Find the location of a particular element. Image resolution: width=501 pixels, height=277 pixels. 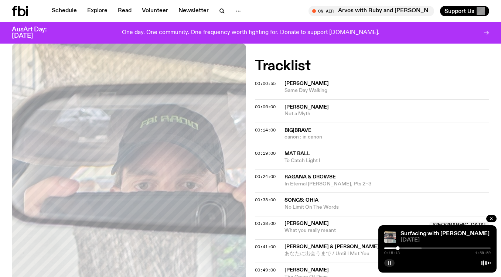

span: To Catch Light I is located at coordinates (387, 161).